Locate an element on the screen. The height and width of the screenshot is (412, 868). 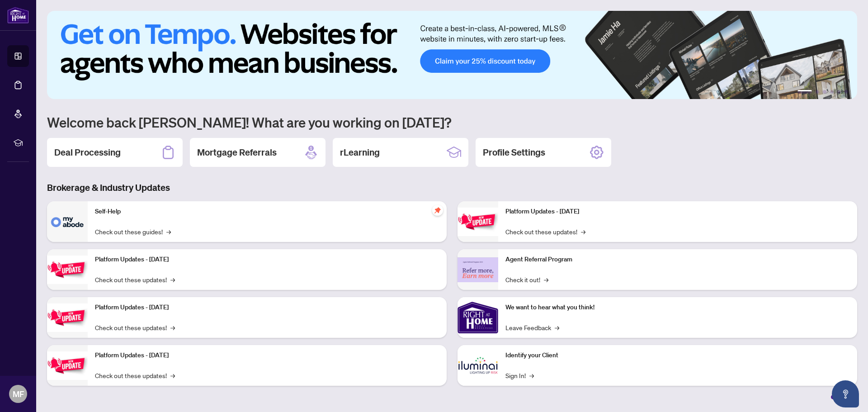
img: We want to hear what you think! is located at coordinates (478, 318).